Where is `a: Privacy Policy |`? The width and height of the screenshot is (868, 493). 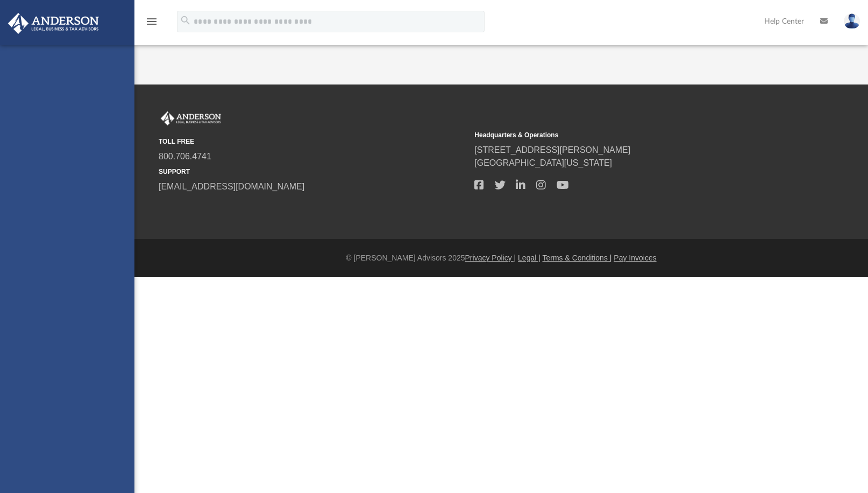
a: Privacy Policy | is located at coordinates (490, 258).